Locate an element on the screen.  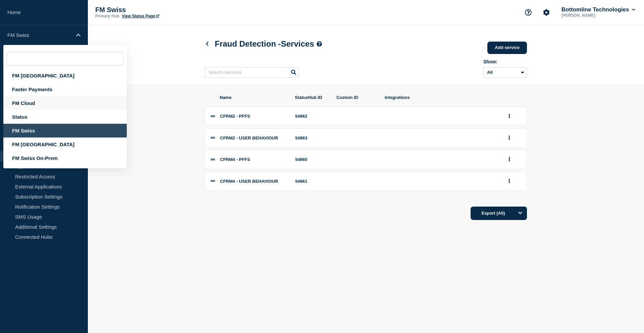
div: FM Swiss is located at coordinates (65, 130).